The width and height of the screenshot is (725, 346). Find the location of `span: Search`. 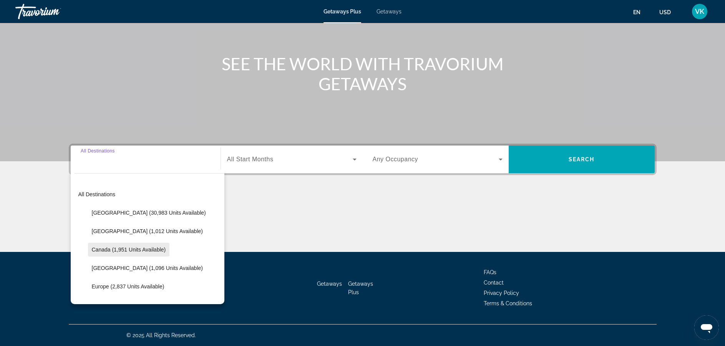

span: Search is located at coordinates (581, 159).